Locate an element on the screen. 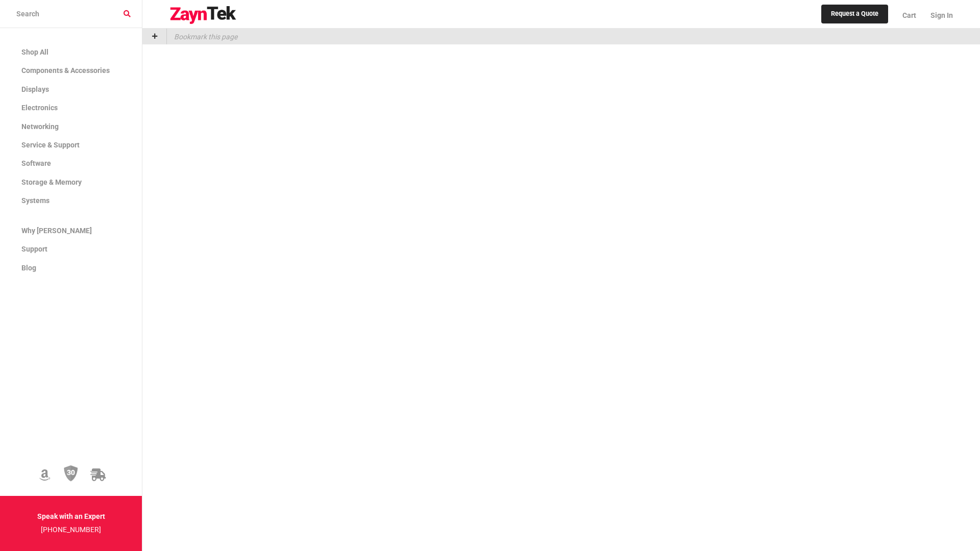  a: Cart is located at coordinates (909, 15).